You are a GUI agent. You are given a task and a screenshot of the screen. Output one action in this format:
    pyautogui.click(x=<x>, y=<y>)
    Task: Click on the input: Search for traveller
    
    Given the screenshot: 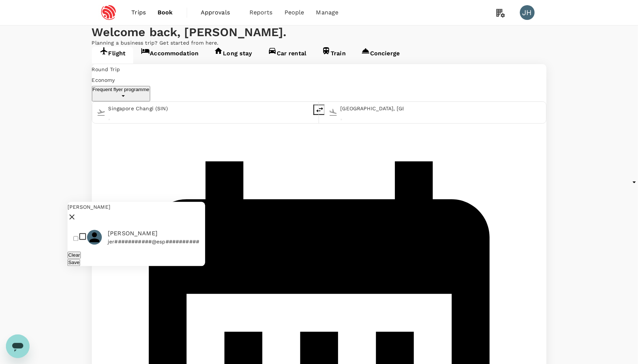 What is the action you would take?
    pyautogui.click(x=136, y=207)
    